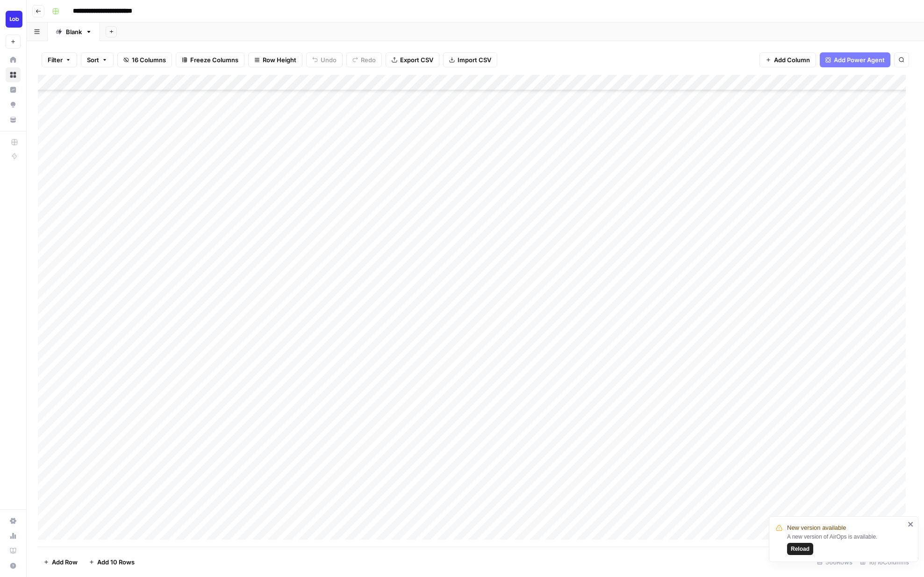 The height and width of the screenshot is (577, 924). What do you see at coordinates (884, 562) in the screenshot?
I see `div: 16/16 Columns` at bounding box center [884, 562].